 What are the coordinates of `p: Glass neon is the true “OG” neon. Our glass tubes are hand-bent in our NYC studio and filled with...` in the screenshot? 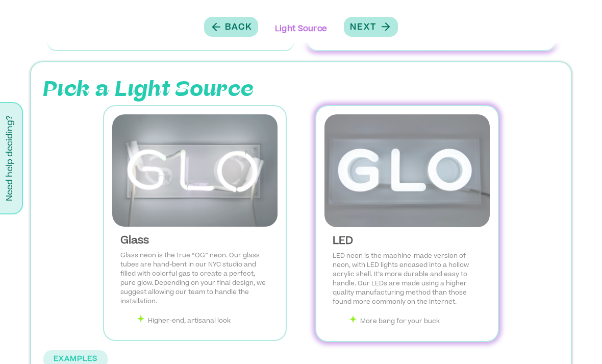 It's located at (195, 278).